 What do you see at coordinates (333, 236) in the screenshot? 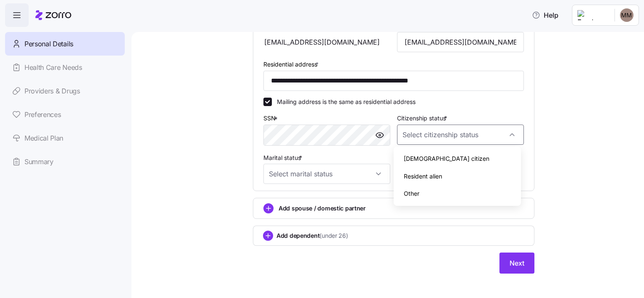
I see `span: (under 26)` at bounding box center [333, 236].